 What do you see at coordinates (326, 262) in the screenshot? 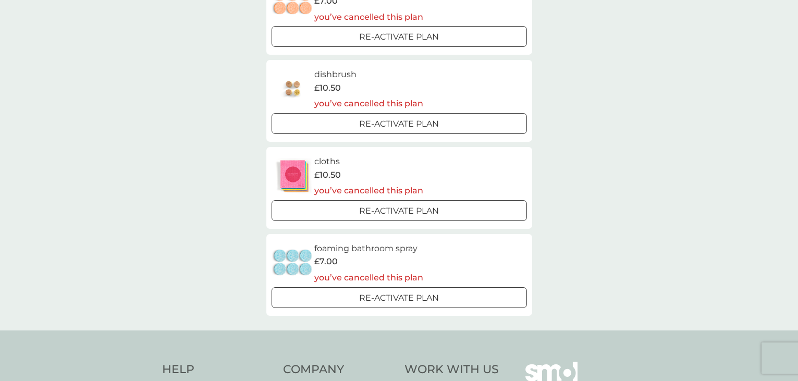
I see `span: £7.00` at bounding box center [326, 262].